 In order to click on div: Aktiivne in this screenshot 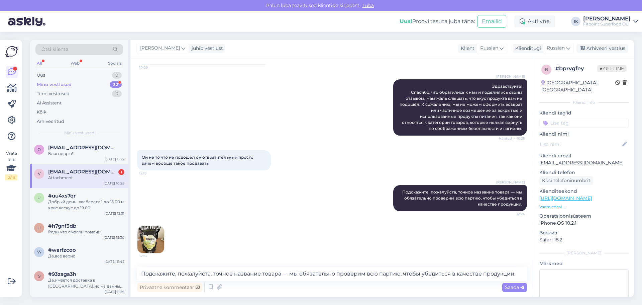, I will do `click(535, 21)`.